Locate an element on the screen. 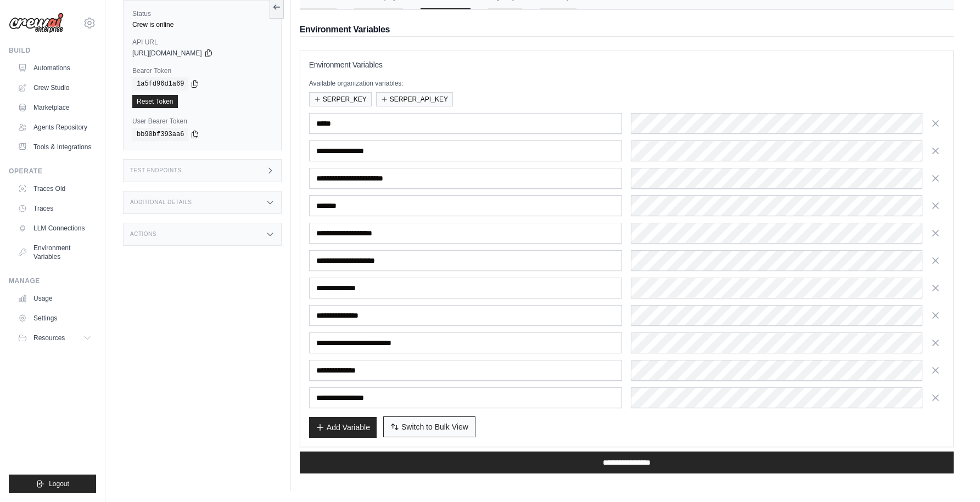 The image size is (980, 502). div: Crew is online is located at coordinates (202, 24).